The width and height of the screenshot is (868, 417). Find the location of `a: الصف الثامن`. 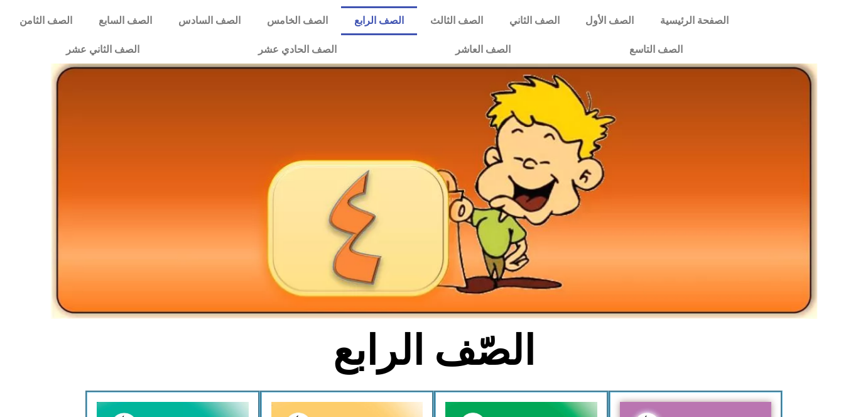

a: الصف الثامن is located at coordinates (46, 21).